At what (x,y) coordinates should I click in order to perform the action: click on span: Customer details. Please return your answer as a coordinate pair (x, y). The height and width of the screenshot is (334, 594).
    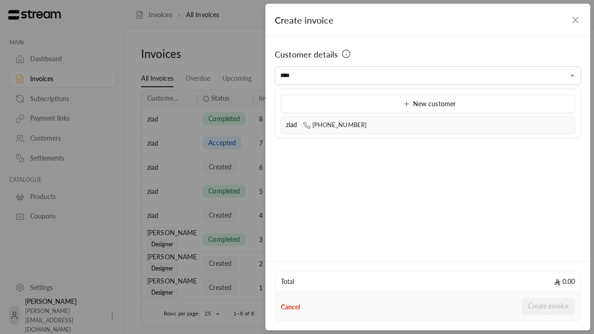
    Looking at the image, I should click on (306, 54).